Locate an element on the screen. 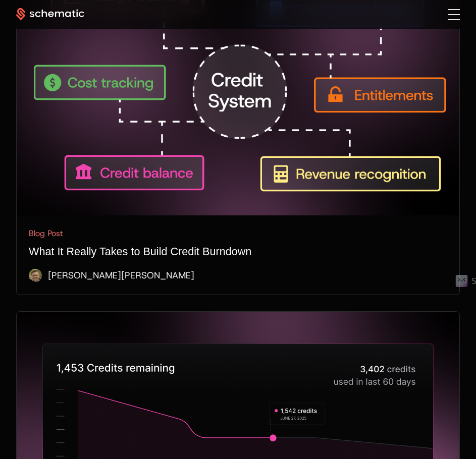 The image size is (476, 459). div: Blog Post is located at coordinates (238, 233).